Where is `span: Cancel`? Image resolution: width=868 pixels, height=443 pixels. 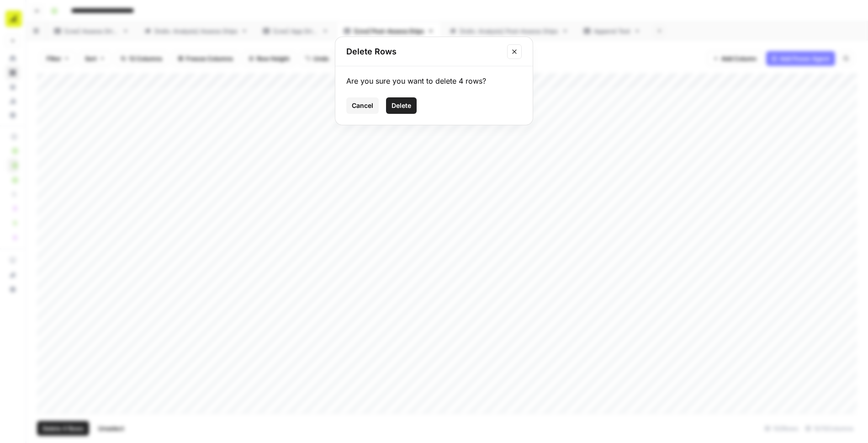 span: Cancel is located at coordinates (362, 106).